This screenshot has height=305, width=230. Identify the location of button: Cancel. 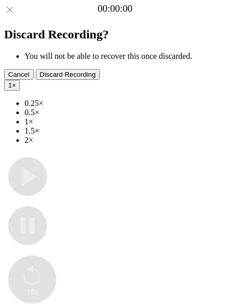
(19, 74).